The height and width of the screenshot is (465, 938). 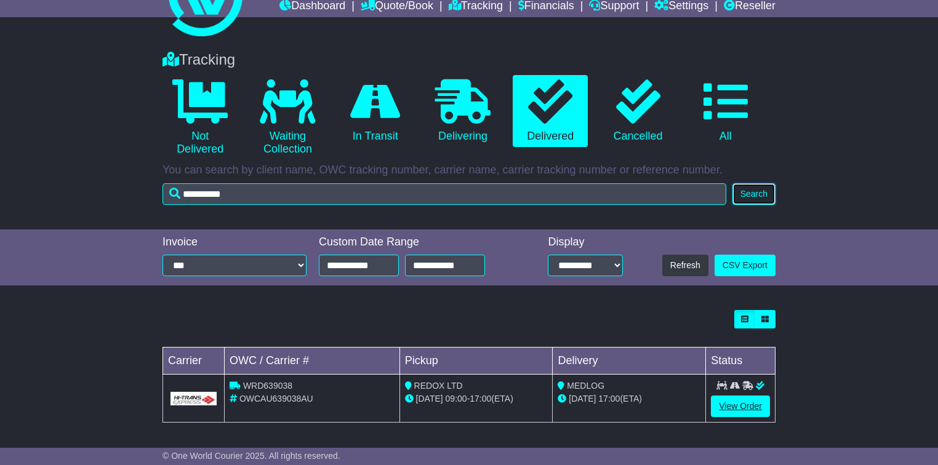 I want to click on td: Delivery, so click(x=629, y=361).